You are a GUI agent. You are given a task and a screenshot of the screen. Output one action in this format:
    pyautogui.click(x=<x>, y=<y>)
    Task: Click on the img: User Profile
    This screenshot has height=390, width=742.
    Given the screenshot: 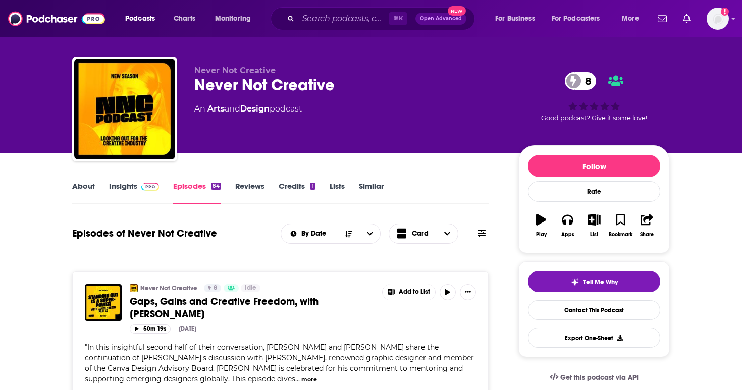 What is the action you would take?
    pyautogui.click(x=718, y=19)
    